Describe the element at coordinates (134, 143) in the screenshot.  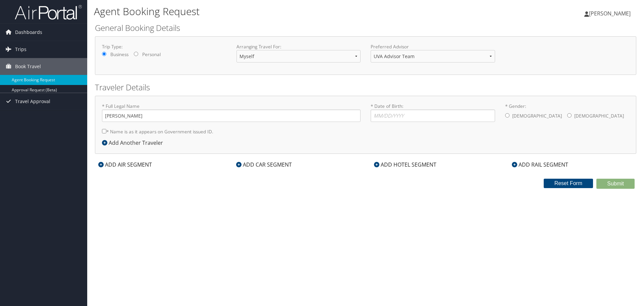
I see `div: Add Another Traveler` at that location.